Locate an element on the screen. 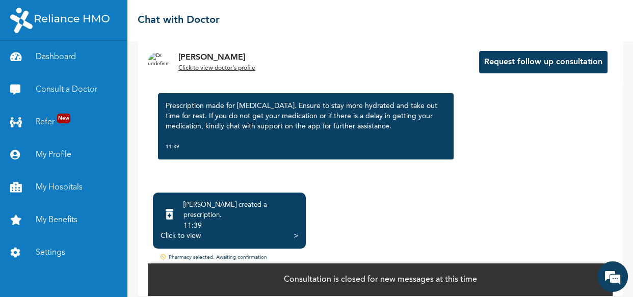  span: New is located at coordinates (64, 118).